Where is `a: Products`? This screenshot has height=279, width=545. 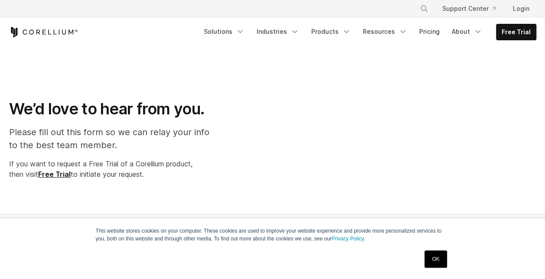 a: Products is located at coordinates (331, 32).